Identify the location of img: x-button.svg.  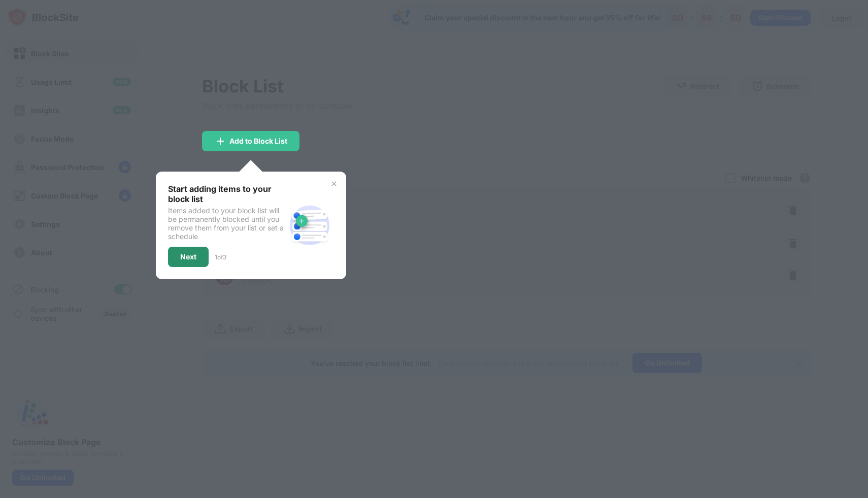
(334, 184).